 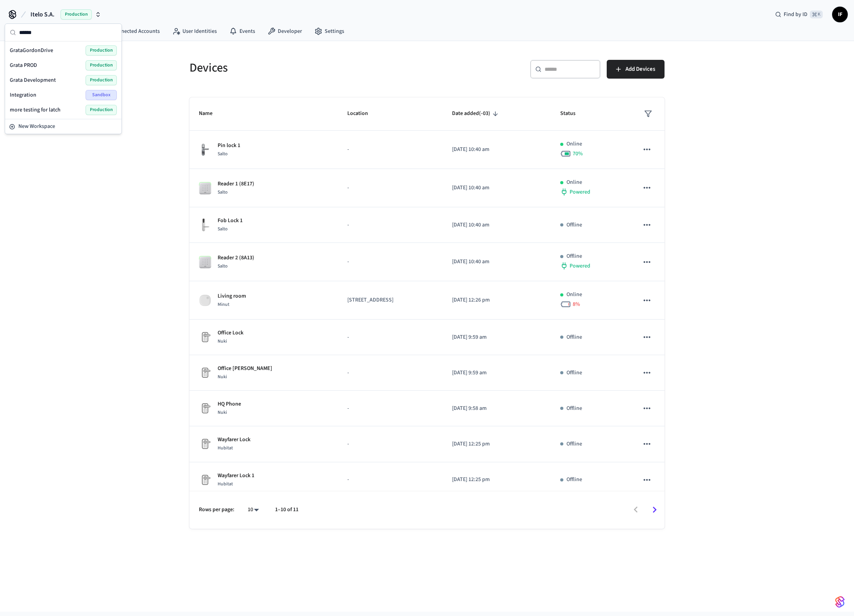 What do you see at coordinates (36, 126) in the screenshot?
I see `span: New Workspace` at bounding box center [36, 126].